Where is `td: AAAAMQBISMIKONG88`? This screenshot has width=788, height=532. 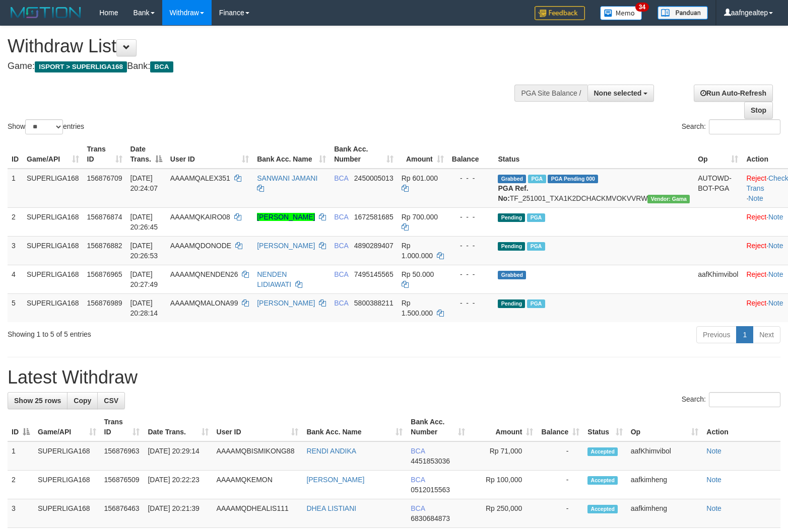
td: AAAAMQBISMIKONG88 is located at coordinates (258, 456).